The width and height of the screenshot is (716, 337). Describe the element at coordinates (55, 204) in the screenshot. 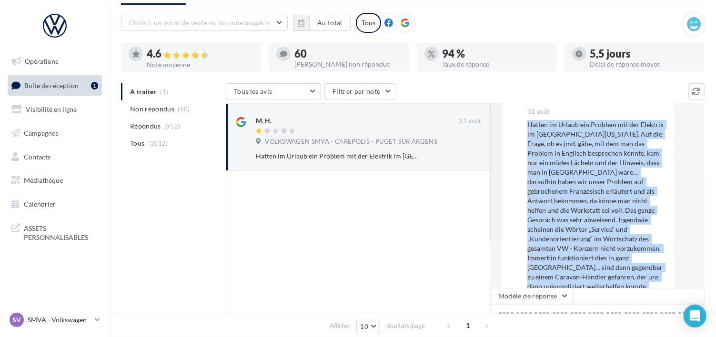

I see `a: Calendrier` at that location.